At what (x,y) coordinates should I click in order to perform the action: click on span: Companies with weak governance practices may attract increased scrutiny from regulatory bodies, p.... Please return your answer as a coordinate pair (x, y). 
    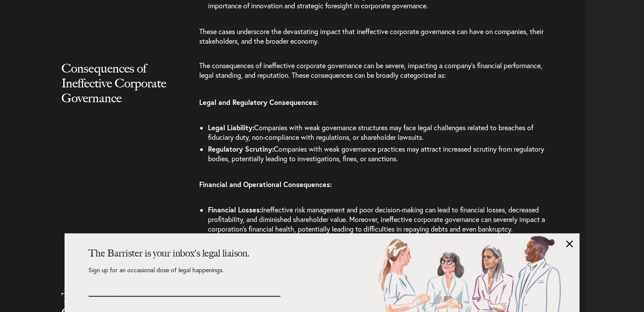
    Looking at the image, I should click on (376, 153).